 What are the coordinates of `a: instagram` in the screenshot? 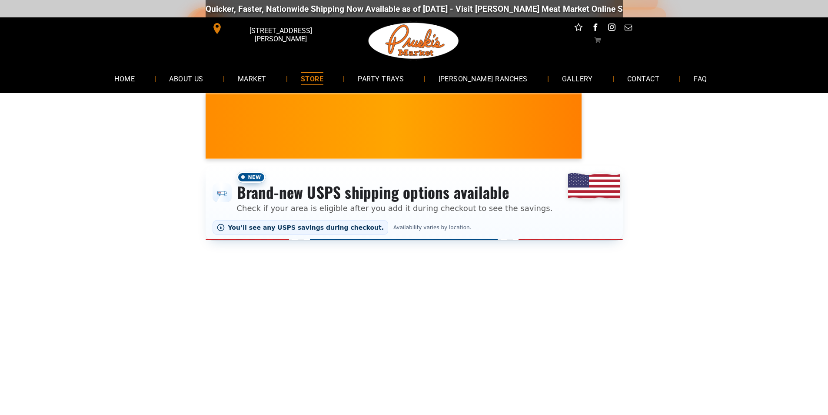 It's located at (611, 28).